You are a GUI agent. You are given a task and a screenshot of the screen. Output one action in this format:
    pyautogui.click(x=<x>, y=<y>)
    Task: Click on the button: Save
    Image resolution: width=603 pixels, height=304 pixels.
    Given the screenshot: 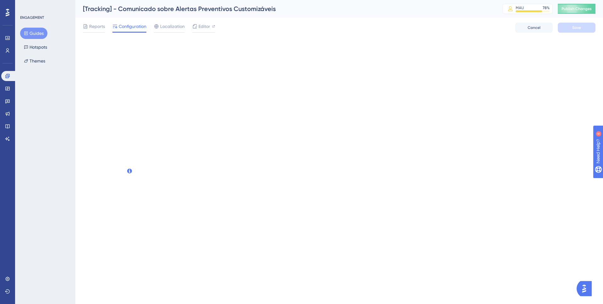 What is the action you would take?
    pyautogui.click(x=576, y=28)
    